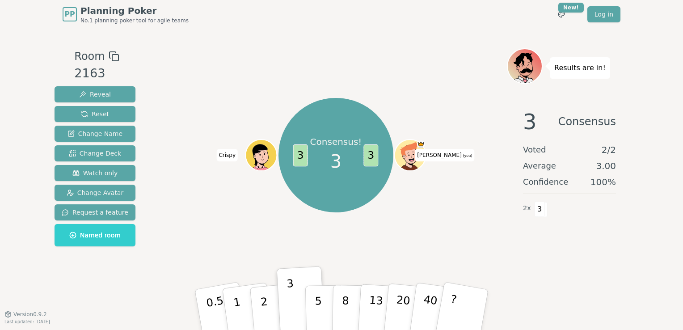 Image resolution: width=683 pixels, height=330 pixels. What do you see at coordinates (410, 155) in the screenshot?
I see `button: Click to change your avatar` at bounding box center [410, 155].